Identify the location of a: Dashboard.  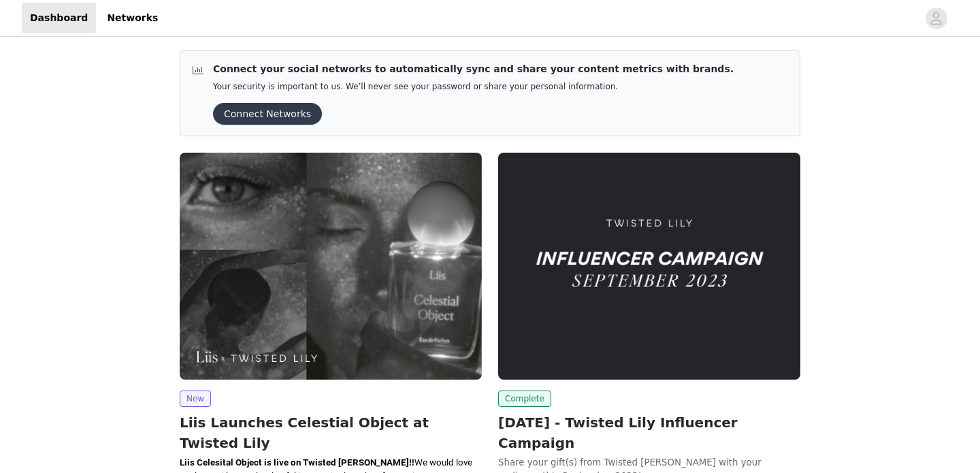
(59, 18).